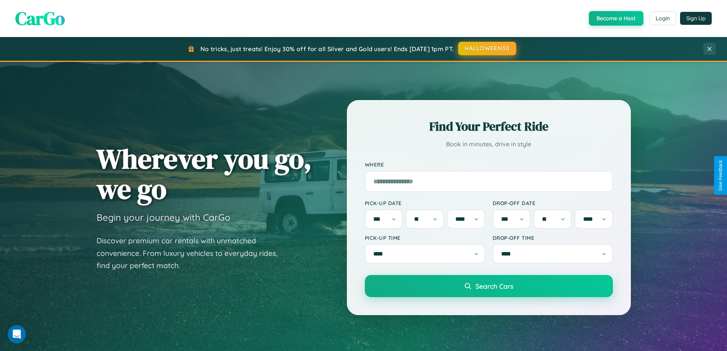  I want to click on label: Drop-off Time, so click(553, 237).